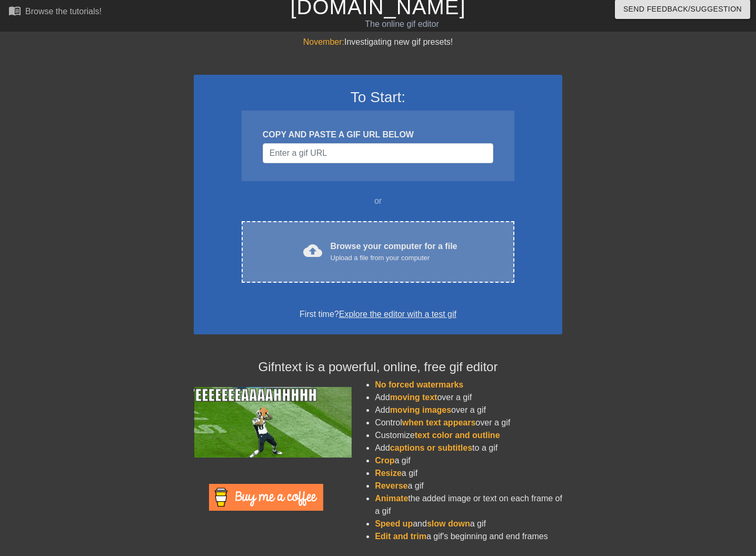 The width and height of the screenshot is (756, 556). Describe the element at coordinates (378, 135) in the screenshot. I see `div: COPY AND PASTE A GIF URL BELOW` at that location.